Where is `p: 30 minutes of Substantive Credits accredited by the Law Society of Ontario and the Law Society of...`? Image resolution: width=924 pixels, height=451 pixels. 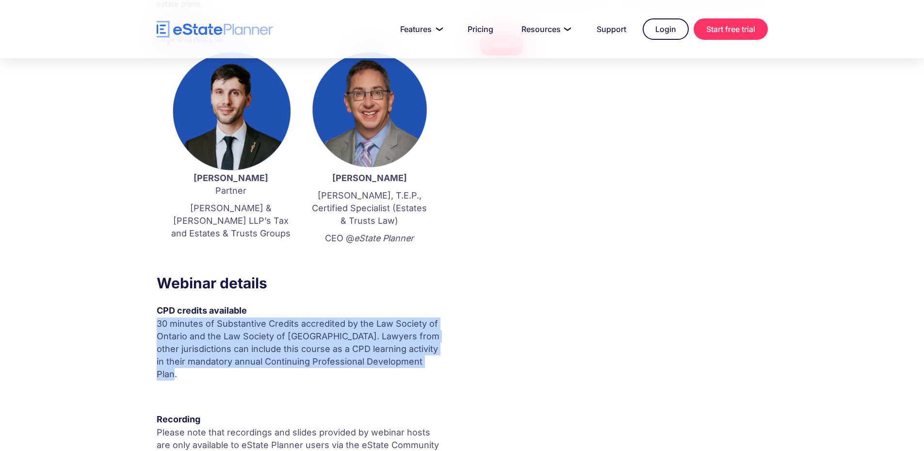
p: 30 minutes of Substantive Credits accredited by the Law Society of Ontario and the Law Society of... is located at coordinates (300, 349).